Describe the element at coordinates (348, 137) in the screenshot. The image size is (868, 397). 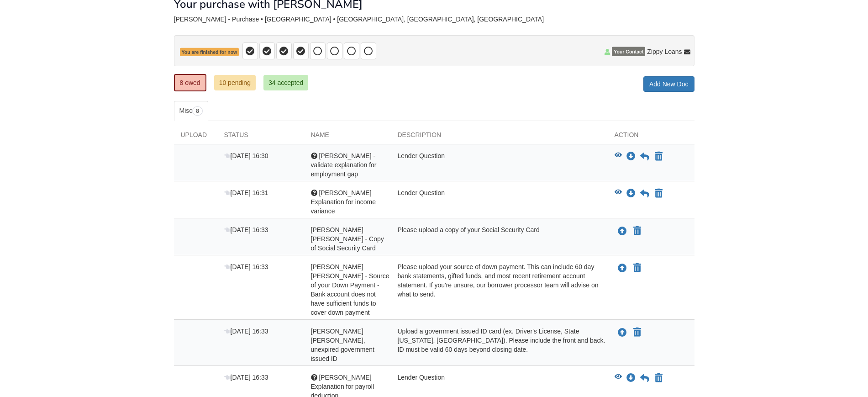
I see `div: Name` at that location.